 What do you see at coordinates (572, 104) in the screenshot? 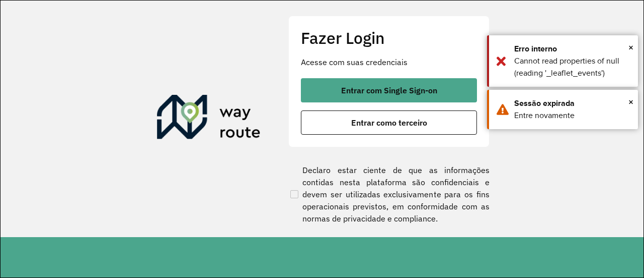
I see `div: Sessão expirada` at bounding box center [572, 104].